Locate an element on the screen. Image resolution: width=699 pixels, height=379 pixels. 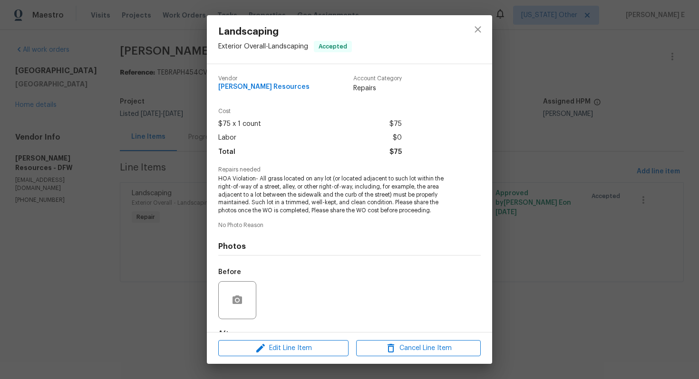
span: Account Category is located at coordinates (377, 78).